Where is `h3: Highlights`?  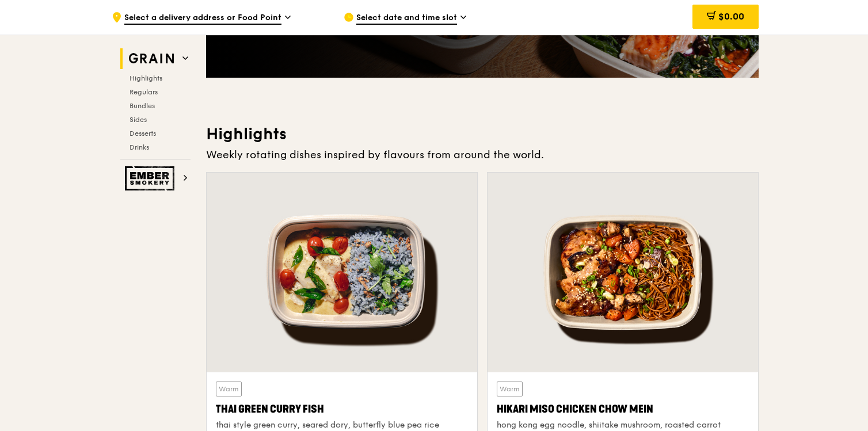
h3: Highlights is located at coordinates (483, 134).